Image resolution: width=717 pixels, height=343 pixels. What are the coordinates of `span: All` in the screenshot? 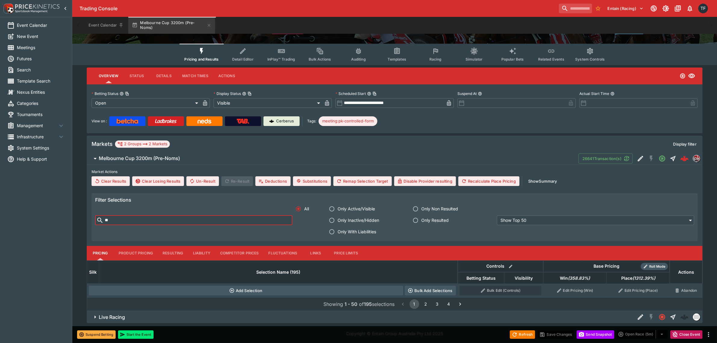 It's located at (307, 208).